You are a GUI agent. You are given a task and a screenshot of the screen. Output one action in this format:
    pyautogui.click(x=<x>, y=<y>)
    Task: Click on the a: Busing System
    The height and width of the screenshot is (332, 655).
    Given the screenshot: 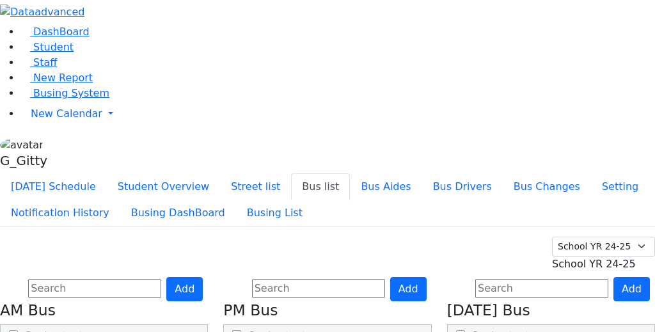 What is the action you would take?
    pyautogui.click(x=65, y=93)
    